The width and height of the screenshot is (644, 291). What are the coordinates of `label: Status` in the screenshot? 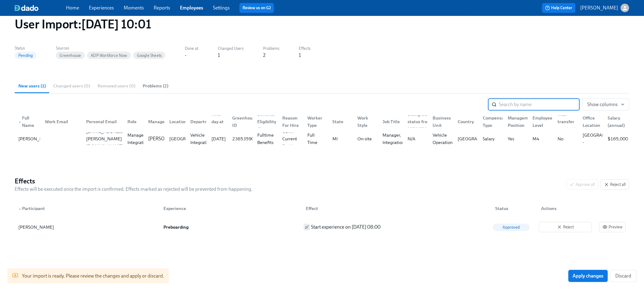 It's located at (25, 49).